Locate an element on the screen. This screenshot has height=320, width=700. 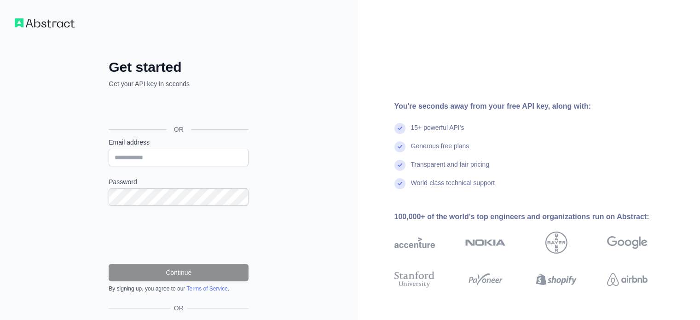
p: Get your API key in seconds is located at coordinates (179, 84).